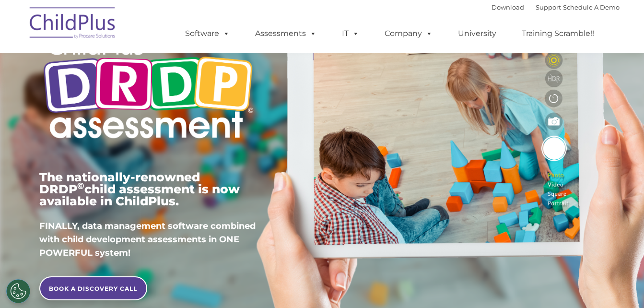  What do you see at coordinates (409, 33) in the screenshot?
I see `a: Company` at bounding box center [409, 33].